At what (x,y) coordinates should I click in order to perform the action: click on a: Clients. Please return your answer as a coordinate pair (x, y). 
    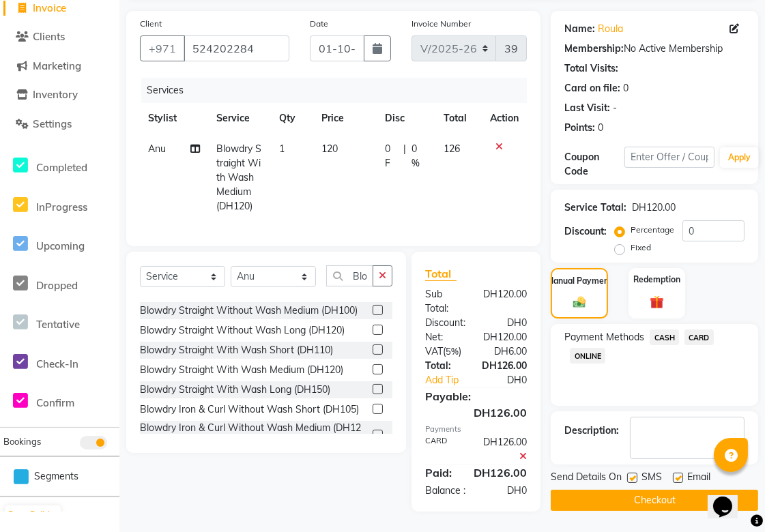
    Looking at the image, I should click on (60, 37).